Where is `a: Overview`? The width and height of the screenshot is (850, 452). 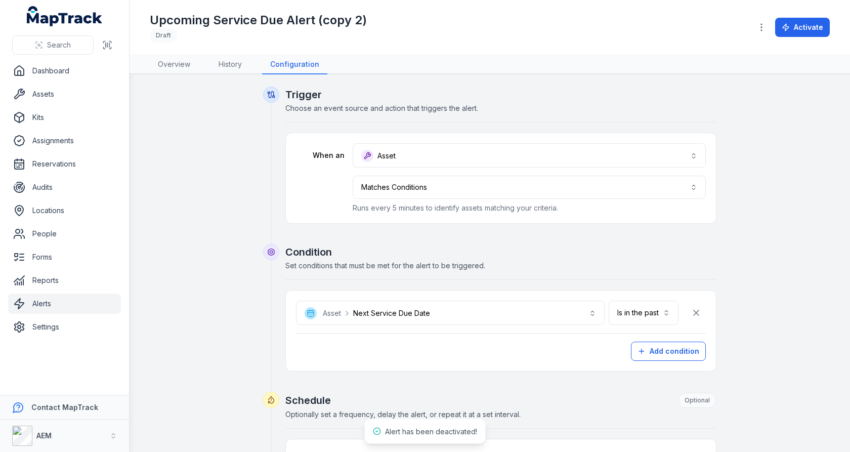
a: Overview is located at coordinates (174, 65).